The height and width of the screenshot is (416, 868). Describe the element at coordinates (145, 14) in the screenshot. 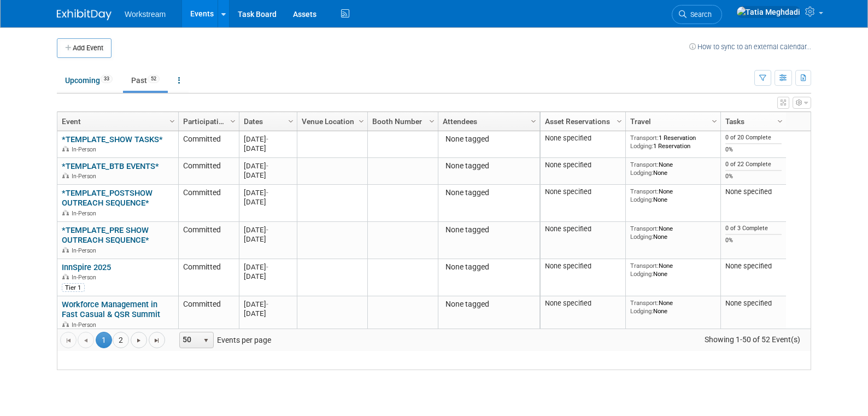

I see `span: Workstream` at that location.